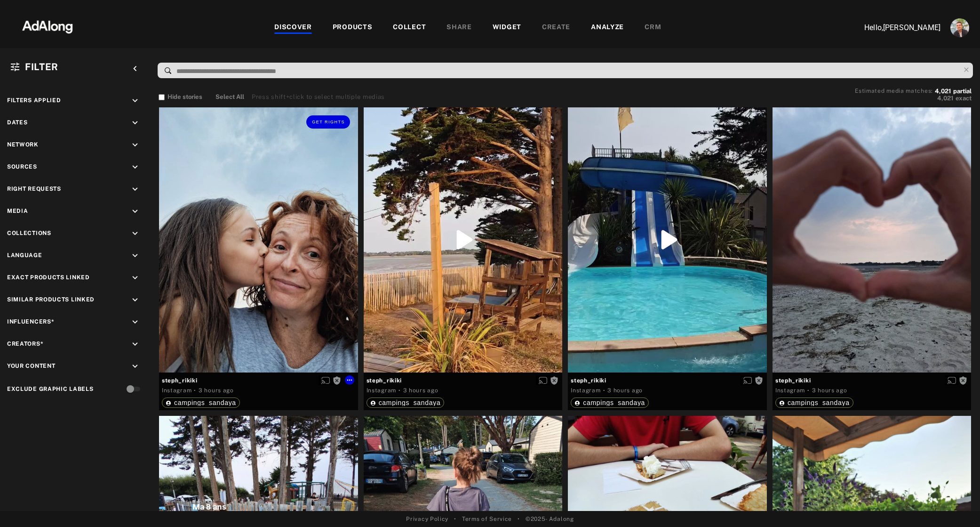  I want to click on span: Your Content, so click(31, 366).